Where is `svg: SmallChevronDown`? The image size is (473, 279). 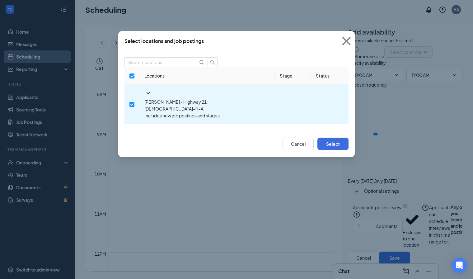
svg: SmallChevronDown is located at coordinates (148, 93).